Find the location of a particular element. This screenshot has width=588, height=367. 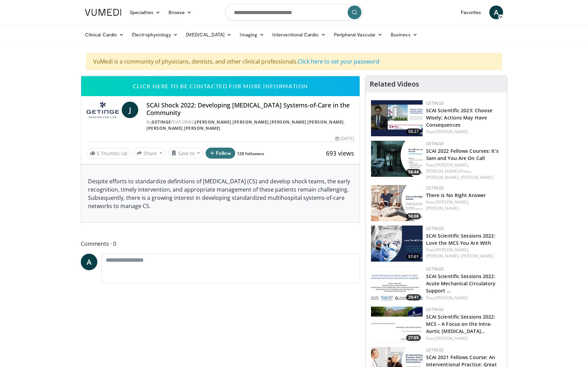

img: 1cdba147-762c-4ae6-87f6-4543db086b1e.150x105_q85_crop-smart_upscale.jpg is located at coordinates (397, 244).